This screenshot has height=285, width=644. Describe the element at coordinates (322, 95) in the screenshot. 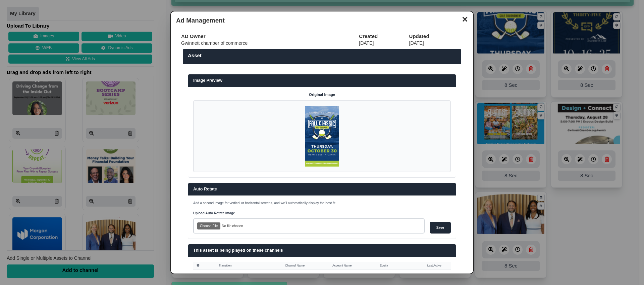

I see `h4: Original Image` at that location.